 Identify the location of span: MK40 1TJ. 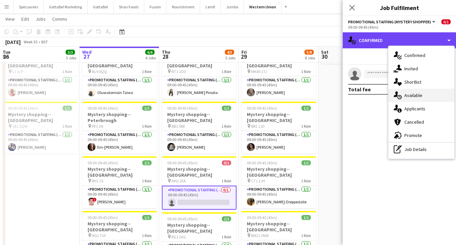
(259, 71).